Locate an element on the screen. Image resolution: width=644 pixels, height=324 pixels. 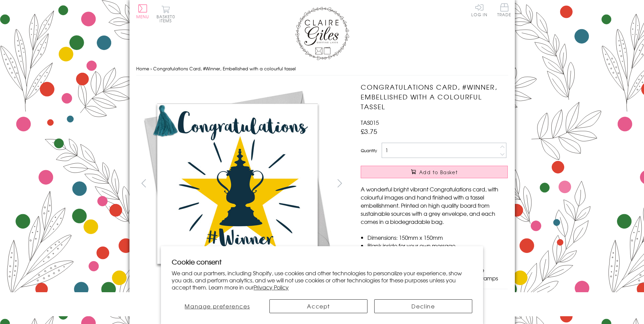
a: Home is located at coordinates (143, 68).